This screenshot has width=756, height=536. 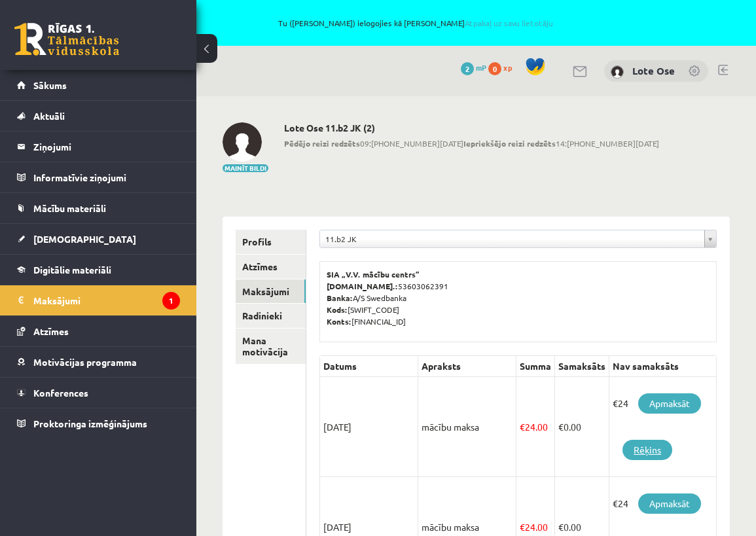 I want to click on span: Digitālie materiāli, so click(x=72, y=270).